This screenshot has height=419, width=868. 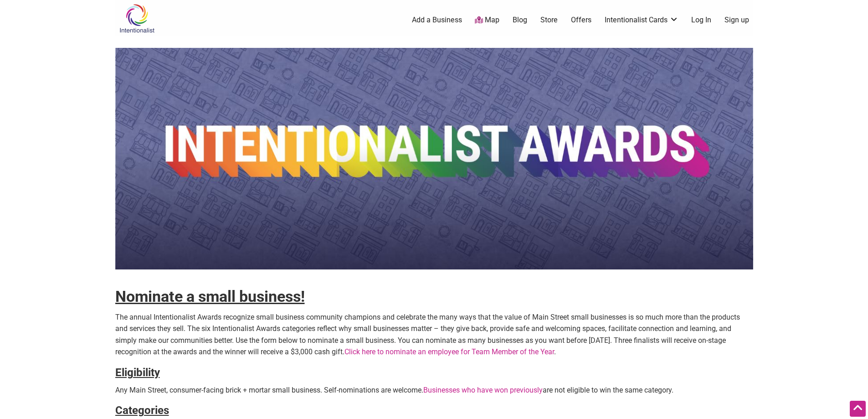 What do you see at coordinates (549, 20) in the screenshot?
I see `a: Store` at bounding box center [549, 20].